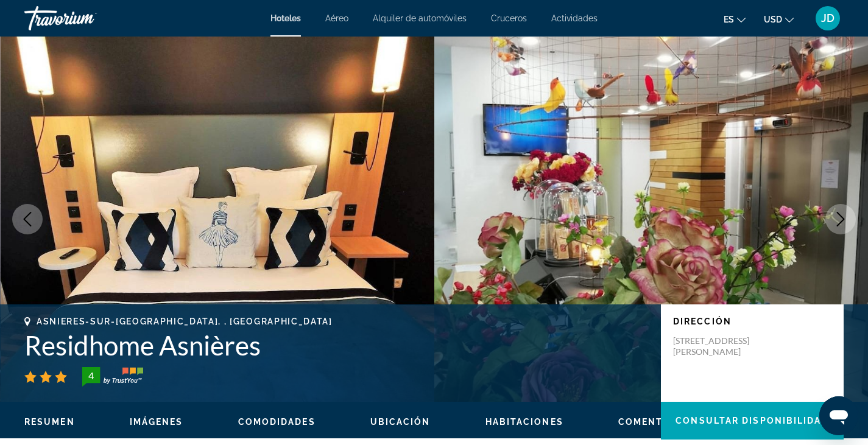 Image resolution: width=868 pixels, height=445 pixels. What do you see at coordinates (753, 322) in the screenshot?
I see `p: Dirección` at bounding box center [753, 322].